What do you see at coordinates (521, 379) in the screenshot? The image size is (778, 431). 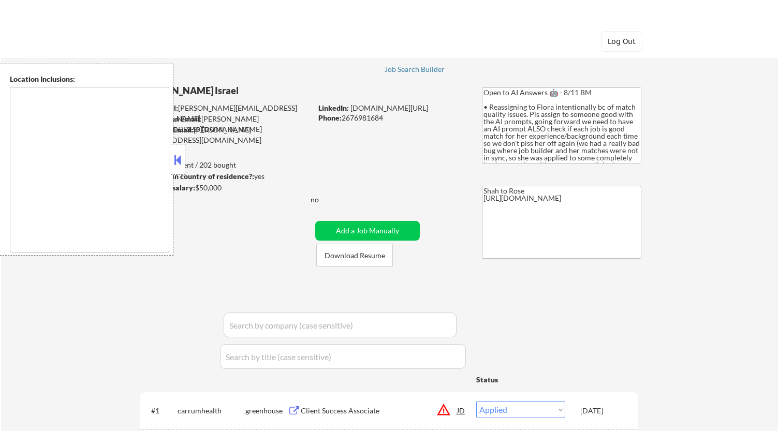 I see `div: Status` at bounding box center [521, 379].